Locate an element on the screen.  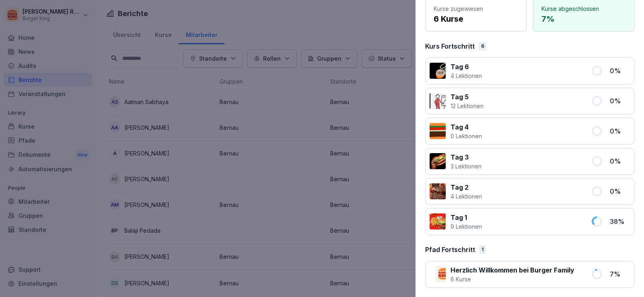
p: Kurse zugewiesen is located at coordinates (476, 9).